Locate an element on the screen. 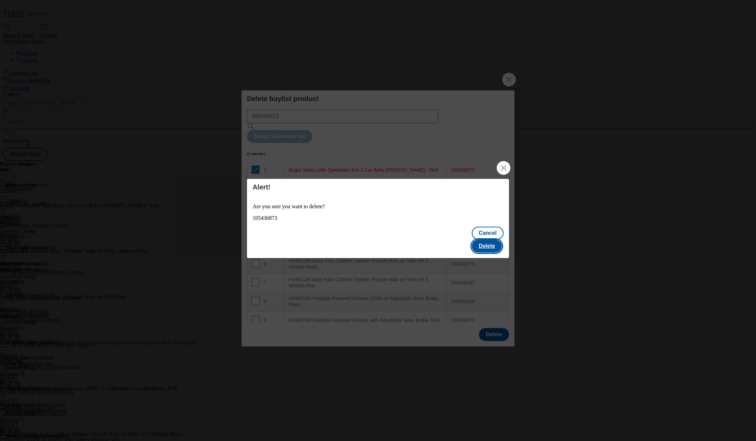  p: Are you sure you want to delete? is located at coordinates (378, 206).